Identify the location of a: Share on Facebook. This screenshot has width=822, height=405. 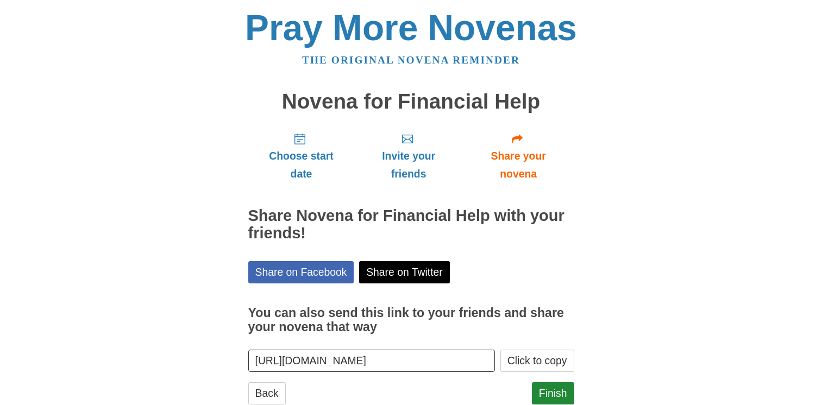
(301, 272).